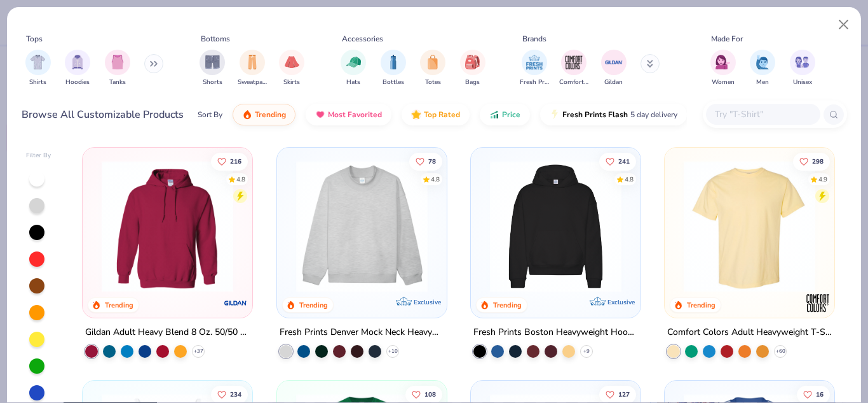 This screenshot has width=868, height=403. What do you see at coordinates (555, 332) in the screenshot?
I see `div: Fresh Prints Boston Heavyweight Hoodie` at bounding box center [555, 332].